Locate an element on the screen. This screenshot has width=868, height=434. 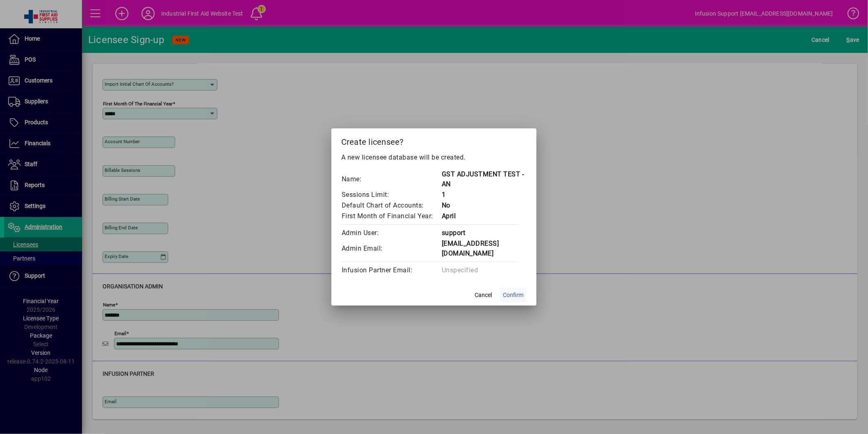
span: 1 is located at coordinates (444, 195).